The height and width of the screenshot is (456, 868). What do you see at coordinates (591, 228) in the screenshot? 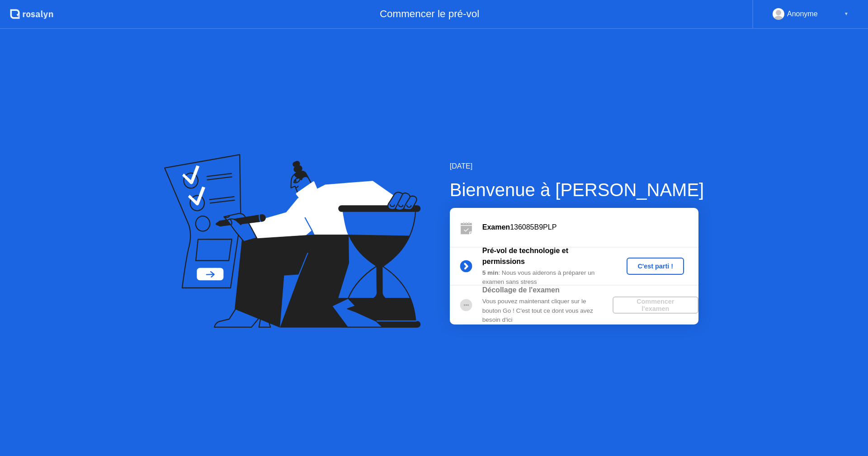
I see `div: 136085B9PLP` at bounding box center [591, 228].